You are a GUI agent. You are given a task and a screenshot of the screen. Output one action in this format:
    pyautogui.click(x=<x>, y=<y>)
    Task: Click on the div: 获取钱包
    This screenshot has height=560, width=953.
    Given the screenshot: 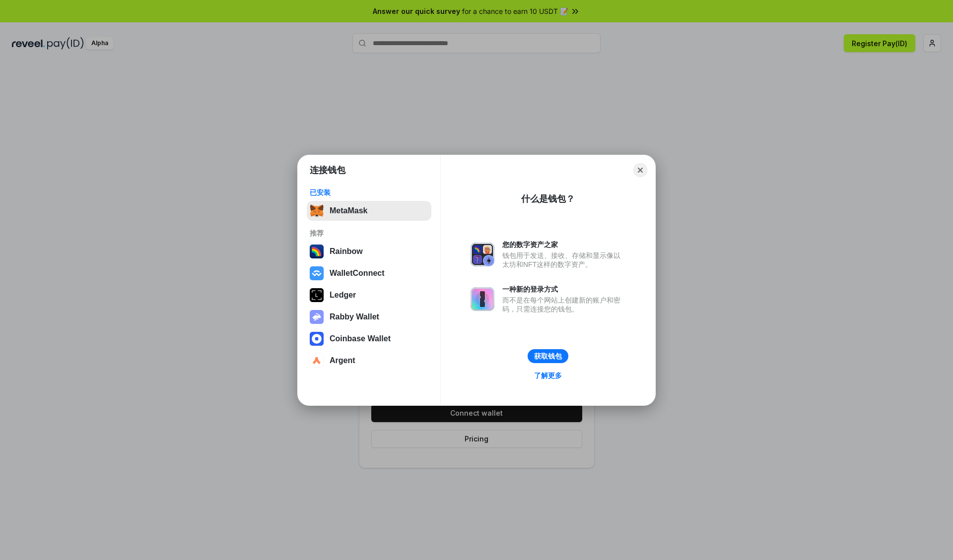 What is the action you would take?
    pyautogui.click(x=548, y=356)
    